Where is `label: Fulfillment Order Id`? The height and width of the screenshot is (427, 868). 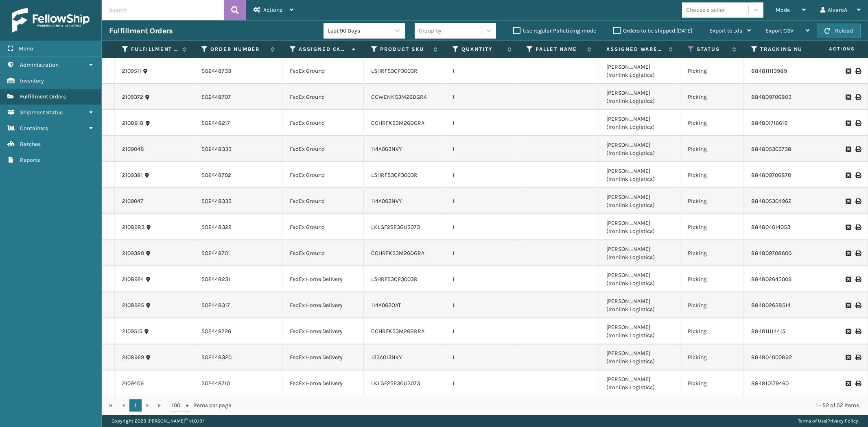
label: Fulfillment Order Id is located at coordinates (155, 49).